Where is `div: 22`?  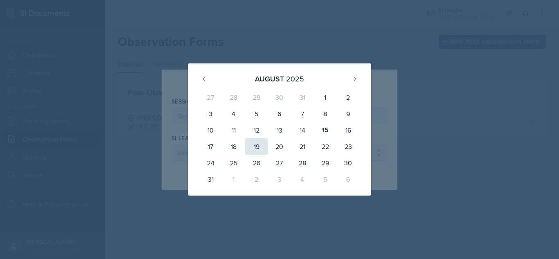 div: 22 is located at coordinates (325, 147).